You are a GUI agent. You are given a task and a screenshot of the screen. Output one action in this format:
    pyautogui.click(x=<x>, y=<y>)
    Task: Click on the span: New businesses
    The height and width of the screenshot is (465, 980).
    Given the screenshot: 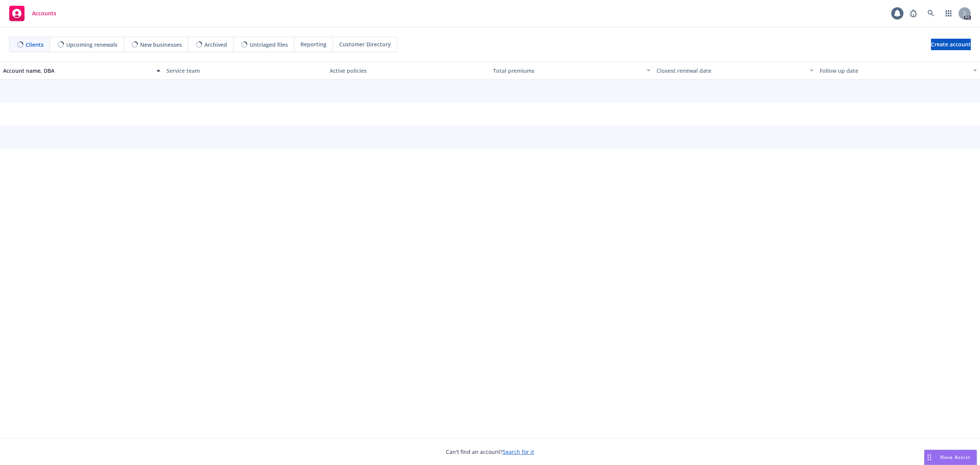 What is the action you would take?
    pyautogui.click(x=161, y=45)
    